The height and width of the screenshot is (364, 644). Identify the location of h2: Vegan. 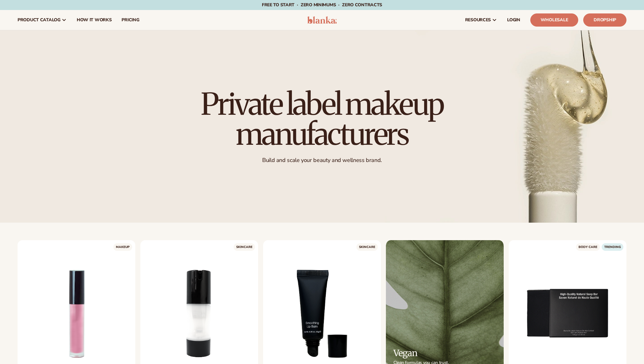
(421, 353).